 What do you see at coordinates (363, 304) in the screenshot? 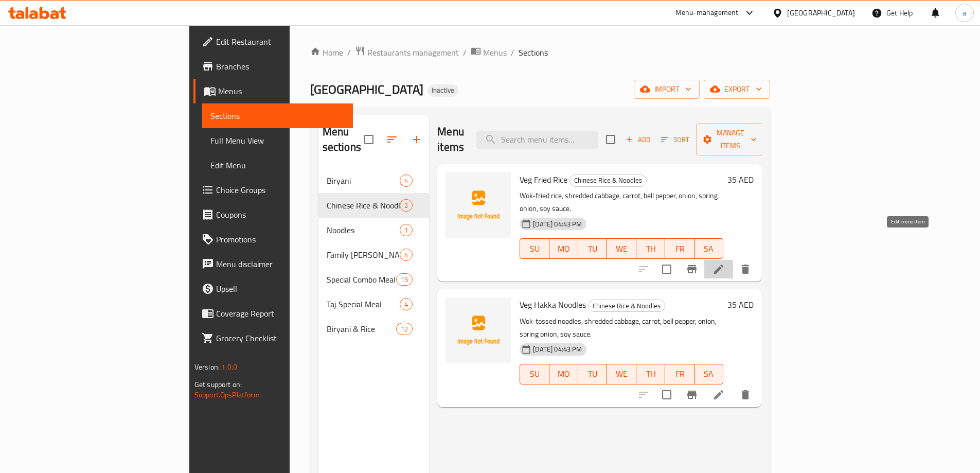
I see `div: Taj Special Meal` at bounding box center [363, 304].